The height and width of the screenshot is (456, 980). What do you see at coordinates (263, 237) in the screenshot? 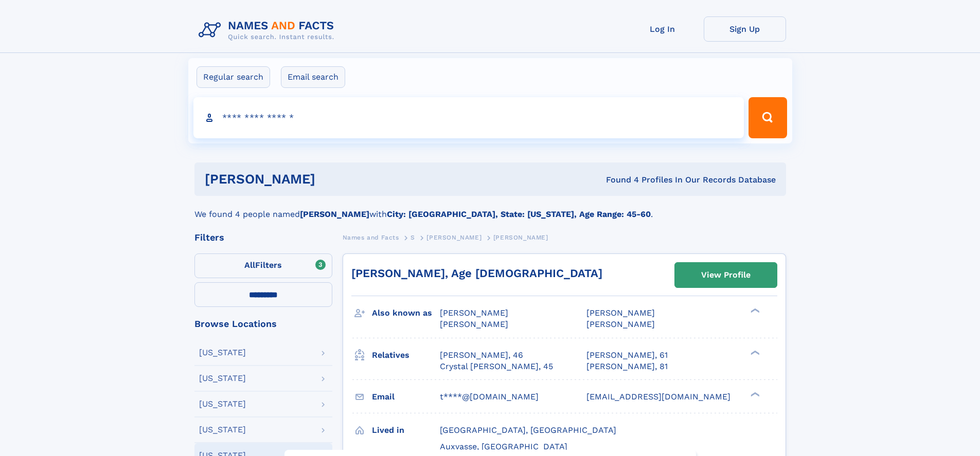
I see `div: Filters` at bounding box center [263, 237].